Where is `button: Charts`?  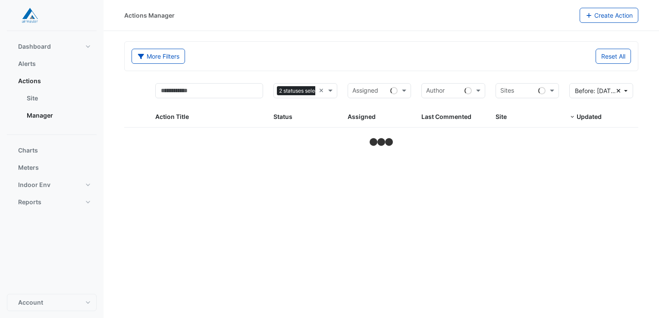
button: Charts is located at coordinates (52, 150).